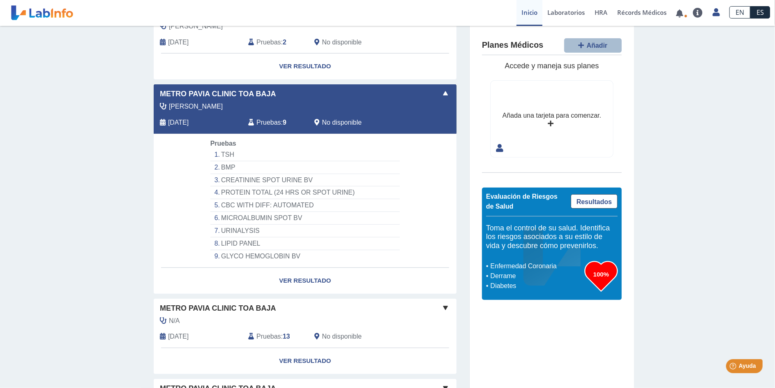 Image resolution: width=775 pixels, height=388 pixels. What do you see at coordinates (305, 180) in the screenshot?
I see `li: CREATININE SPOT URINE BV` at bounding box center [305, 180].